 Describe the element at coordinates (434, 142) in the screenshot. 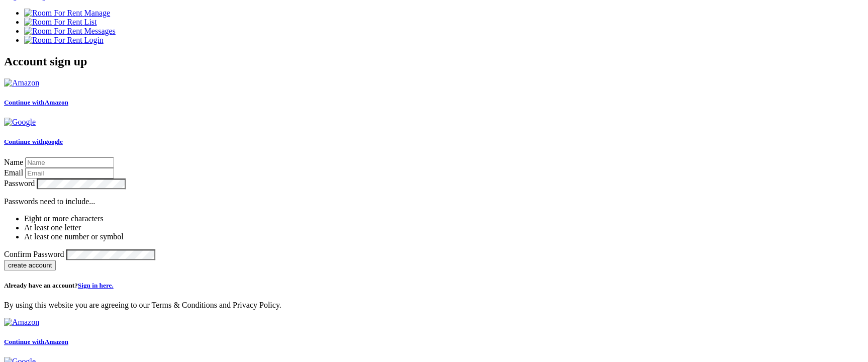

I see `h5: google` at that location.